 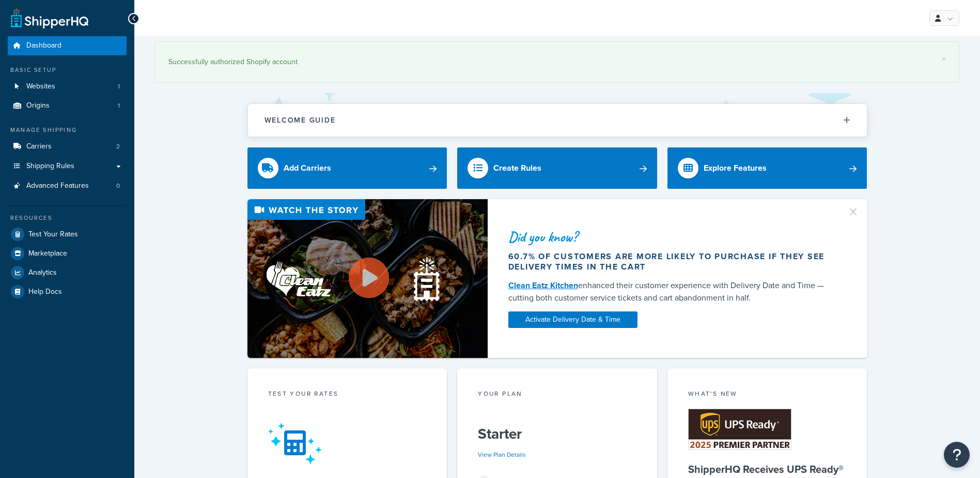 I want to click on h2: Welcome Guide, so click(x=300, y=120).